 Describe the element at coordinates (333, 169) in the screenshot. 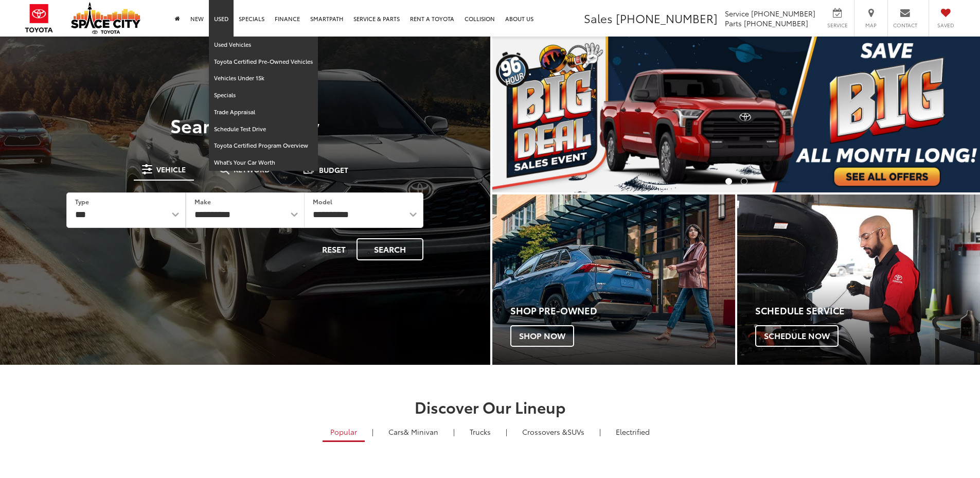

I see `span: Budget` at that location.